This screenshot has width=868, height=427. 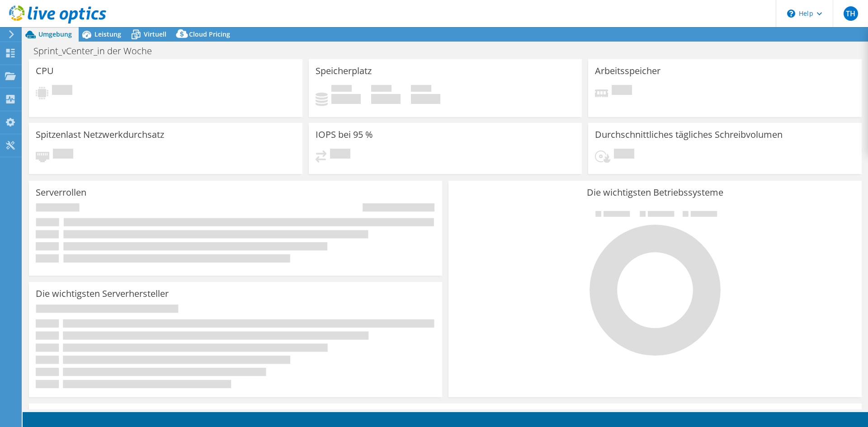 I want to click on h3: Die wichtigsten Serverhersteller, so click(x=102, y=294).